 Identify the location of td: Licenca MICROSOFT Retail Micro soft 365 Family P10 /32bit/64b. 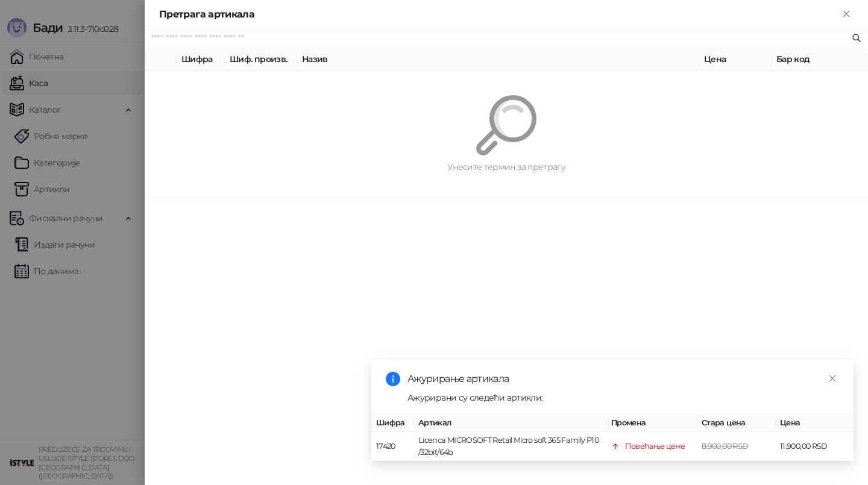
(510, 447).